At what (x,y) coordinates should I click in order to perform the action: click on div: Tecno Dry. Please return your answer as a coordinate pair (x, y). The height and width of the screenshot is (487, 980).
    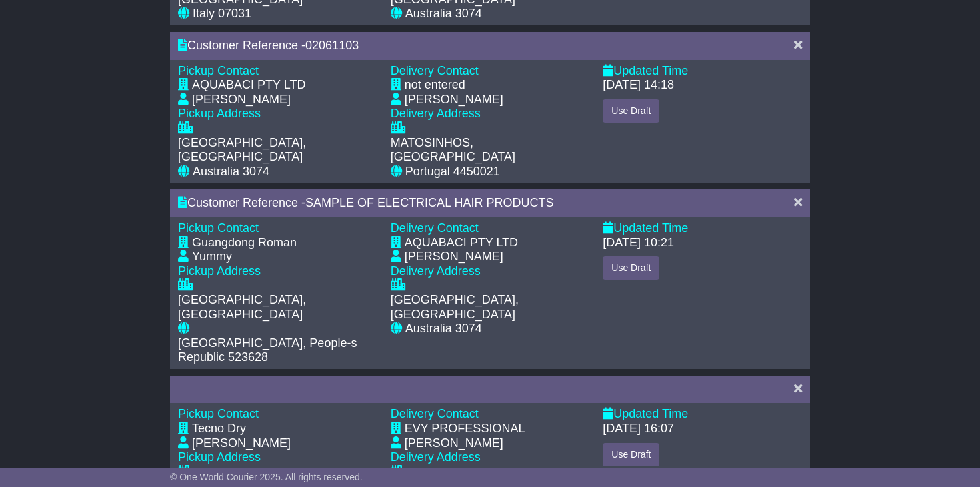
    Looking at the image, I should click on (219, 429).